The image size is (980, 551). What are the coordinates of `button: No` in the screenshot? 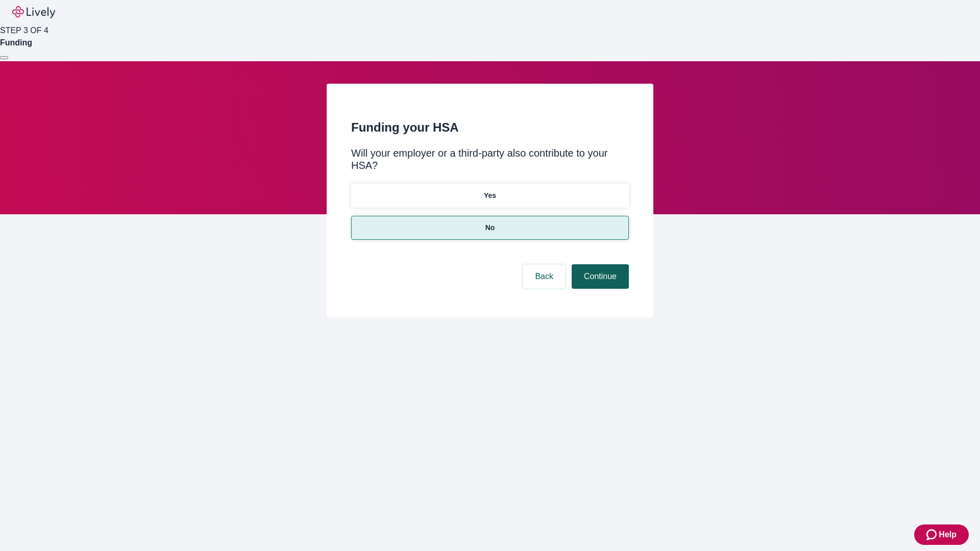 It's located at (490, 228).